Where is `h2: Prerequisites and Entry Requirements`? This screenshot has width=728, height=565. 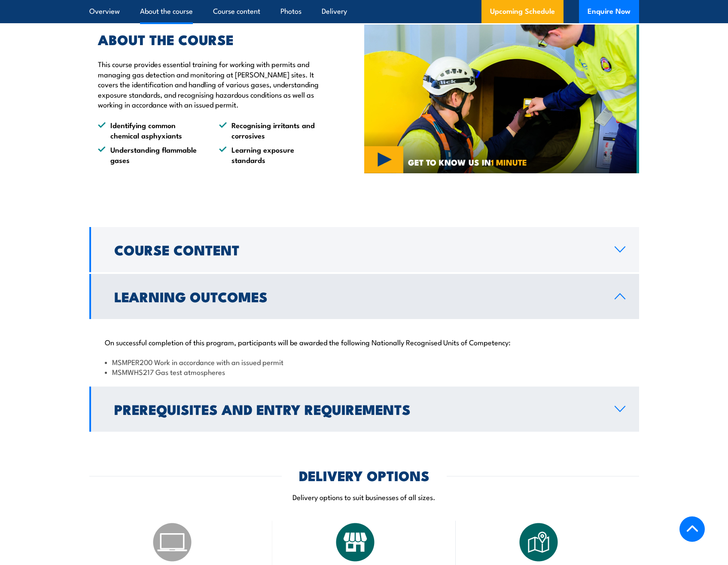
h2: Prerequisites and Entry Requirements is located at coordinates (357, 409).